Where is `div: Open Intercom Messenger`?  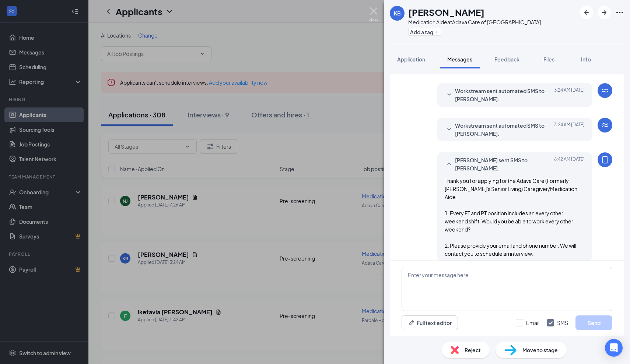
div: Open Intercom Messenger is located at coordinates (614, 348).